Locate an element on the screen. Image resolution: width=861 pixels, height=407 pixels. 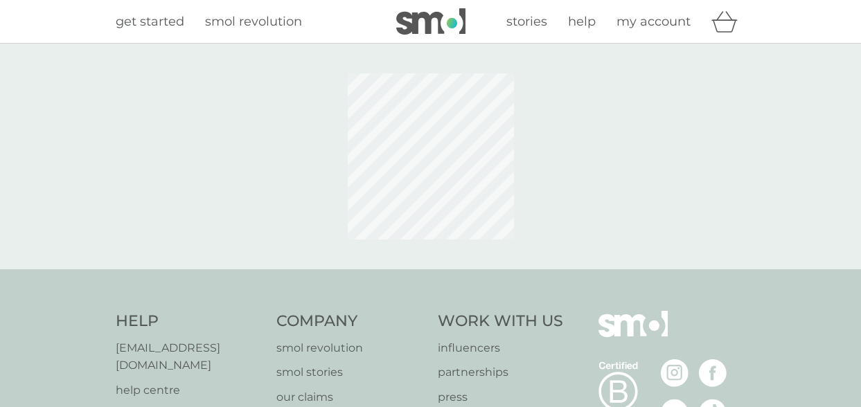
span: smol revolution is located at coordinates (253, 21).